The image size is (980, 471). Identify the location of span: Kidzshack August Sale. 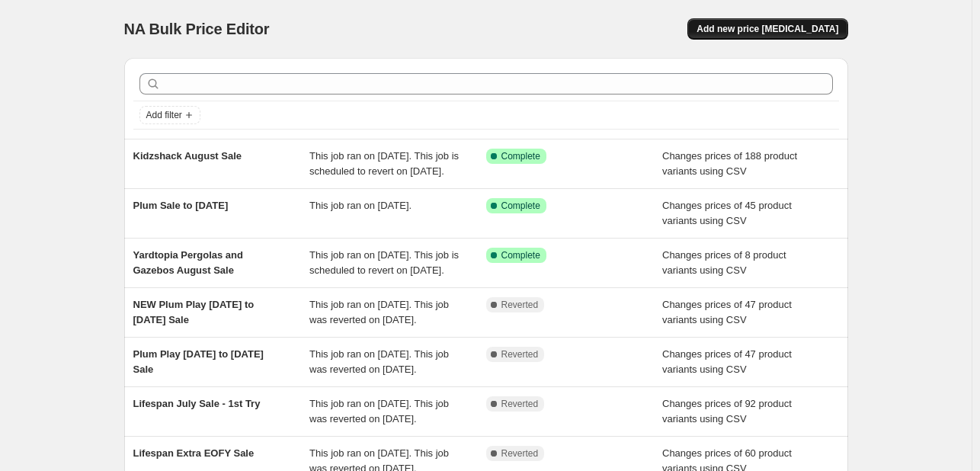
(188, 155).